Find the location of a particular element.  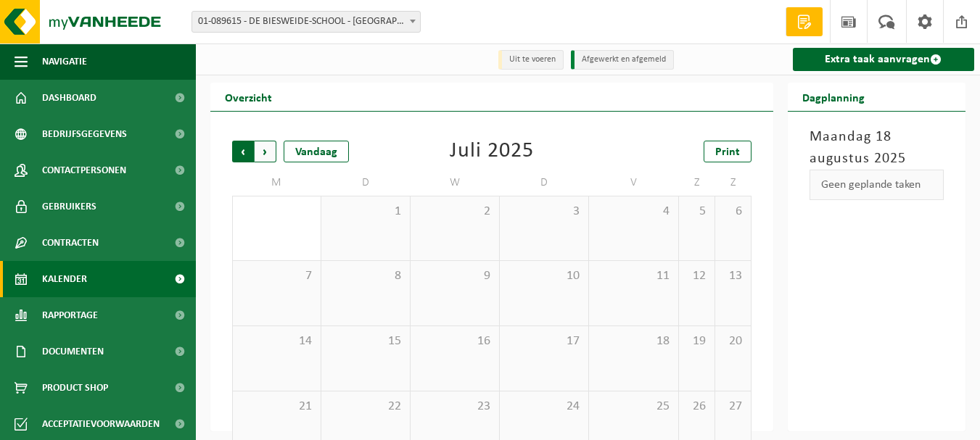

span: 21 is located at coordinates (276, 407).